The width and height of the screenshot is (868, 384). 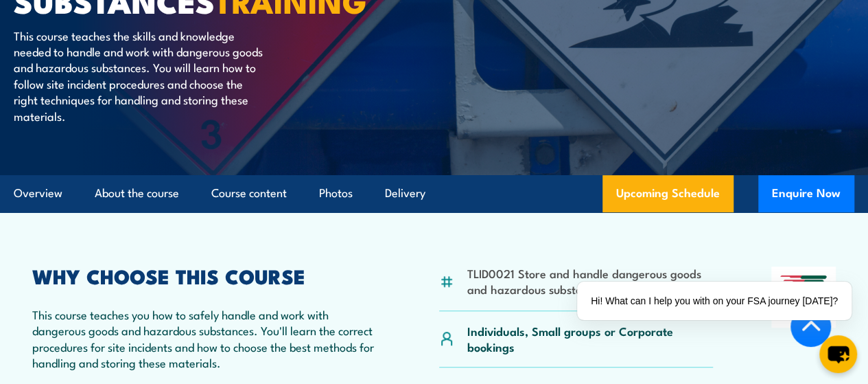 What do you see at coordinates (139, 75) in the screenshot?
I see `p: This course teaches the skills and knowledge needed to handle and work with dangerous goods and h...` at bounding box center [139, 75].